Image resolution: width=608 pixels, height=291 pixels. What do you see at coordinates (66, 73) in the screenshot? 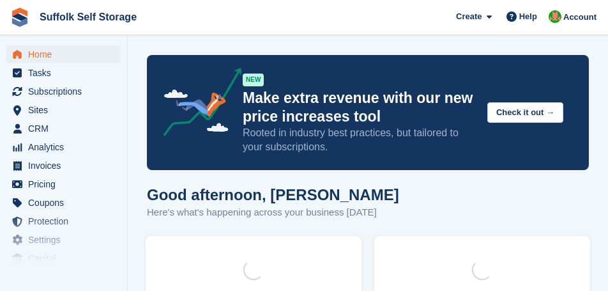
I see `span: Tasks` at bounding box center [66, 73].